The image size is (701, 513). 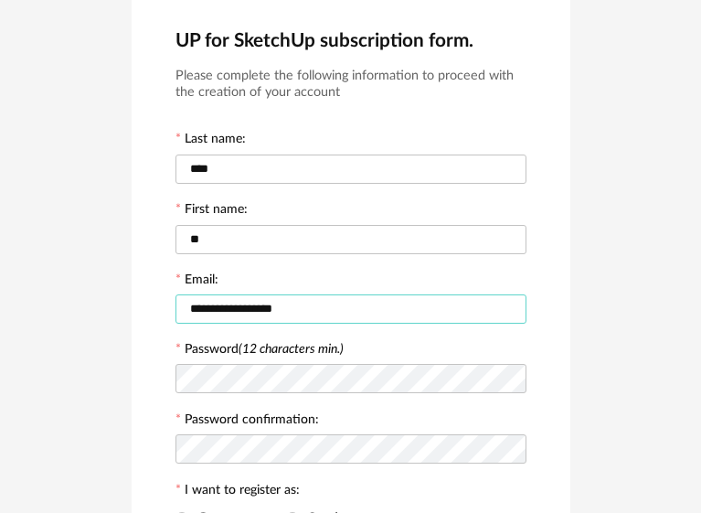 I want to click on i: (12 characters min.), so click(x=291, y=349).